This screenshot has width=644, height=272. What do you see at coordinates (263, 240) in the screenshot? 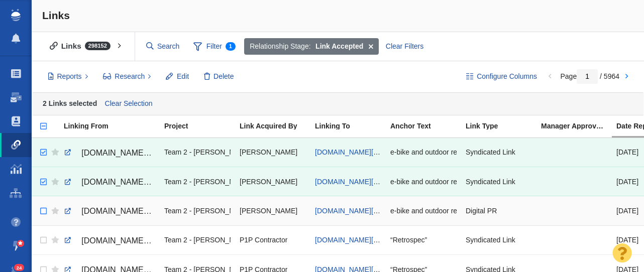
I see `span: P1P Contractor` at bounding box center [263, 240].